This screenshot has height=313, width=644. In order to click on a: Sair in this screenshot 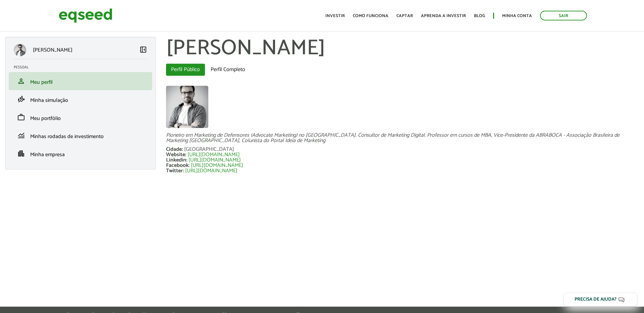, I will do `click(564, 15)`.